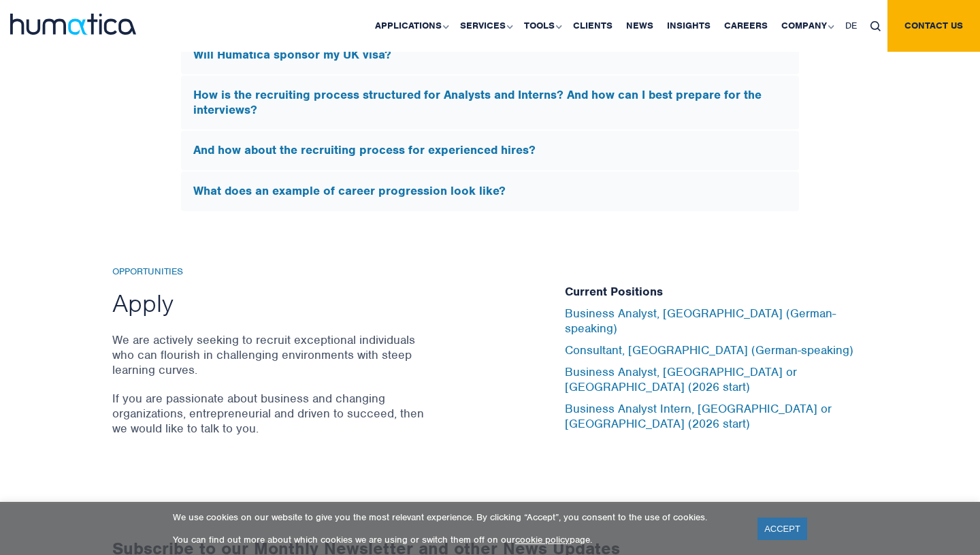  I want to click on h6: Opportunities, so click(270, 272).